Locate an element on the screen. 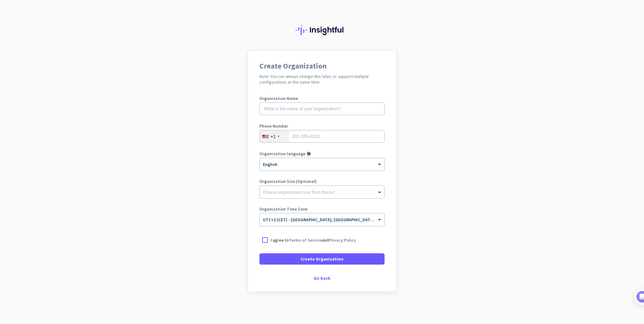  p: I agree to and is located at coordinates (313, 240).